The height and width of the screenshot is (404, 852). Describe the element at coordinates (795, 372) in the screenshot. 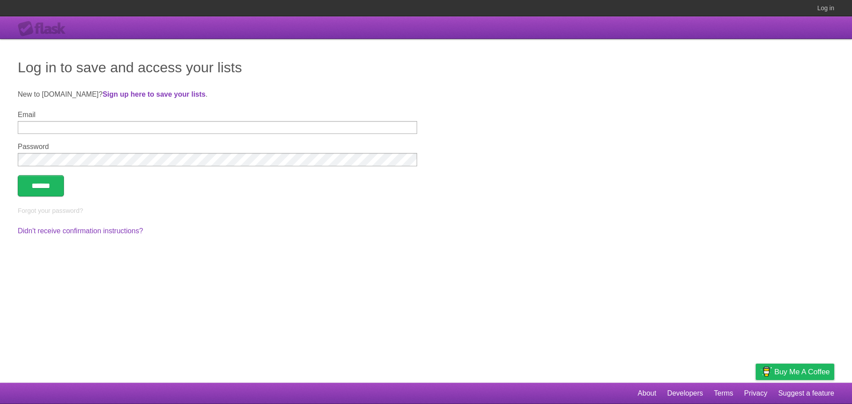

I see `a: Buy me a coffee` at that location.